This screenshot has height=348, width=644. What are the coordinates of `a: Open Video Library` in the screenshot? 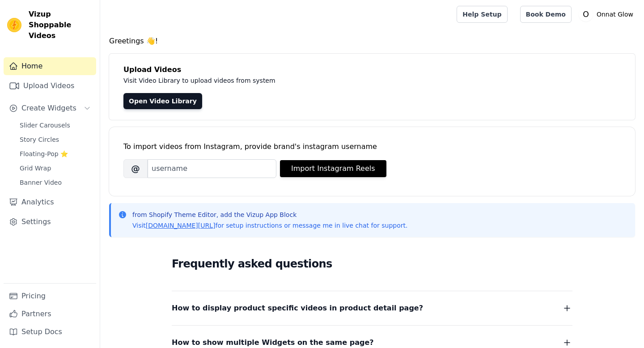 It's located at (163, 101).